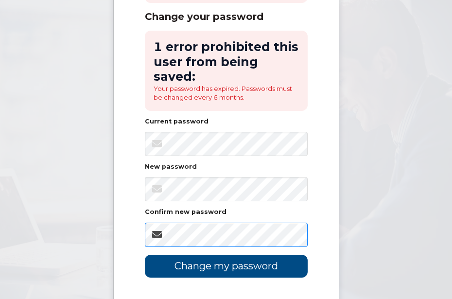 This screenshot has height=299, width=452. Describe the element at coordinates (176, 122) in the screenshot. I see `label: Current password` at that location.